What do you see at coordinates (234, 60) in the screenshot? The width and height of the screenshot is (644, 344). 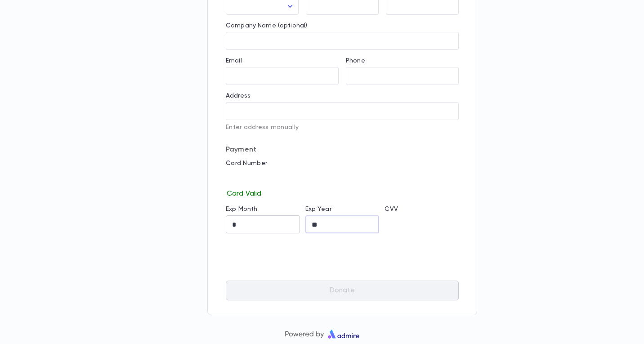 I see `label: Email` at bounding box center [234, 60].